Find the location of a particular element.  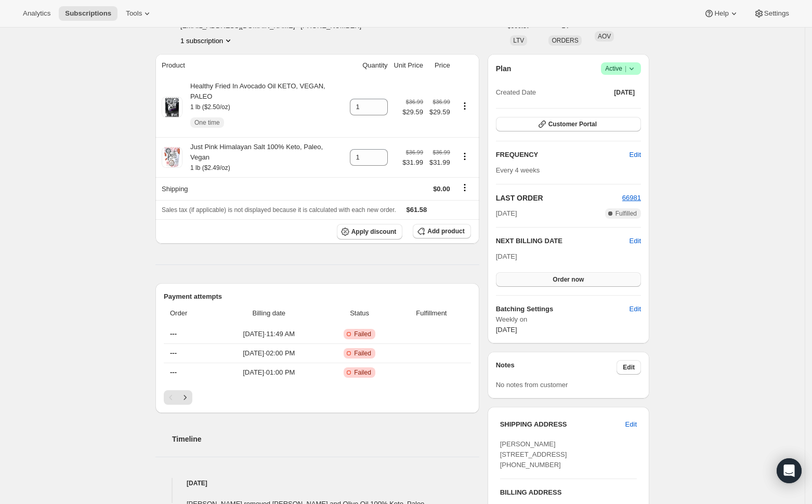

h3: BILLING ADDRESS is located at coordinates (568, 492).